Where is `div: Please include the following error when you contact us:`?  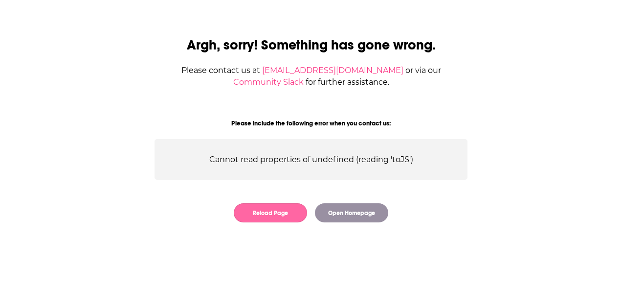 div: Please include the following error when you contact us: is located at coordinates (311, 123).